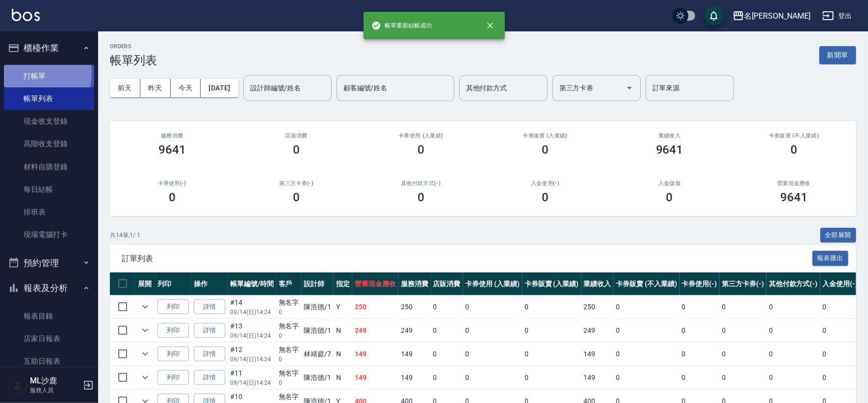 The width and height of the screenshot is (868, 403). Describe the element at coordinates (251, 377) in the screenshot. I see `td: #11` at that location.